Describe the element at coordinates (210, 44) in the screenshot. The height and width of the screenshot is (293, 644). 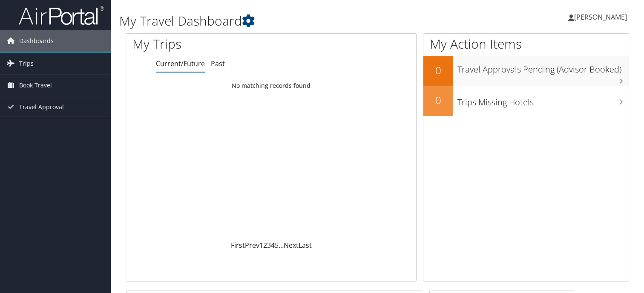
I see `h1: My Trips` at that location.